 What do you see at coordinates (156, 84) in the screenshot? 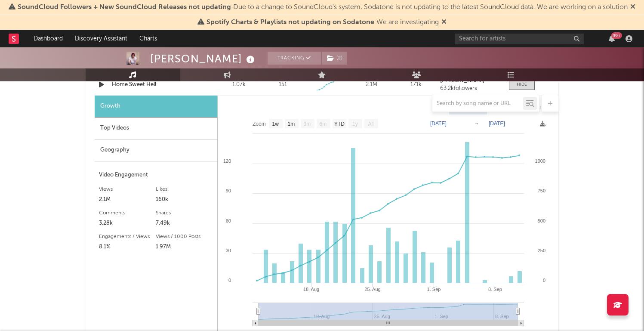
I see `a: Home Sweet Hell` at bounding box center [156, 84].